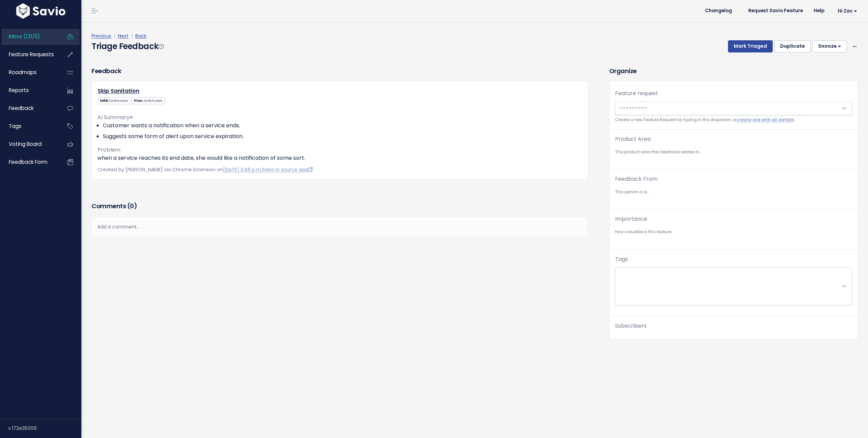 This screenshot has width=868, height=438. Describe the element at coordinates (733, 232) in the screenshot. I see `small: How valuable is this feature` at that location.